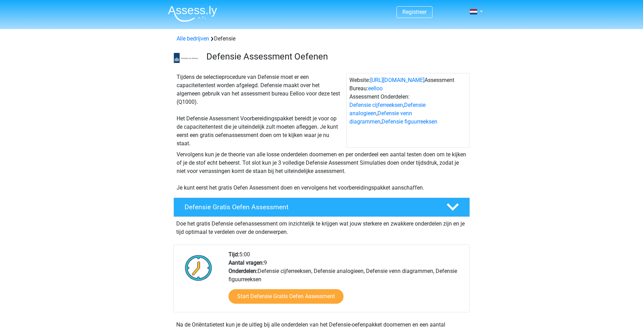 The width and height of the screenshot is (643, 330). I want to click on div: 5:00 9 Defensie cijferreeksen, Defensie analogieen, Defensie venn diagrammen, Defensie figuurreeksen, so click(346, 282).